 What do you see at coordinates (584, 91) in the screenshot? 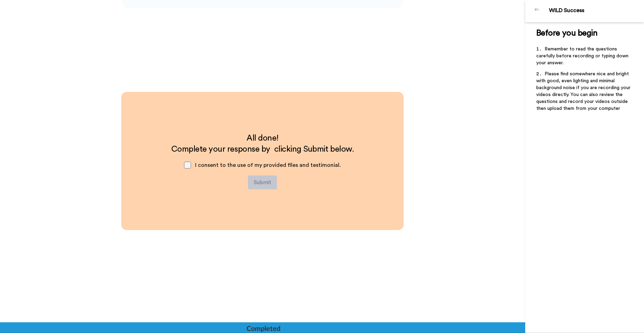
I see `span: Please find somewhere nice and bright with good, even lighting and minimal background noise if yo...` at bounding box center [584, 91].